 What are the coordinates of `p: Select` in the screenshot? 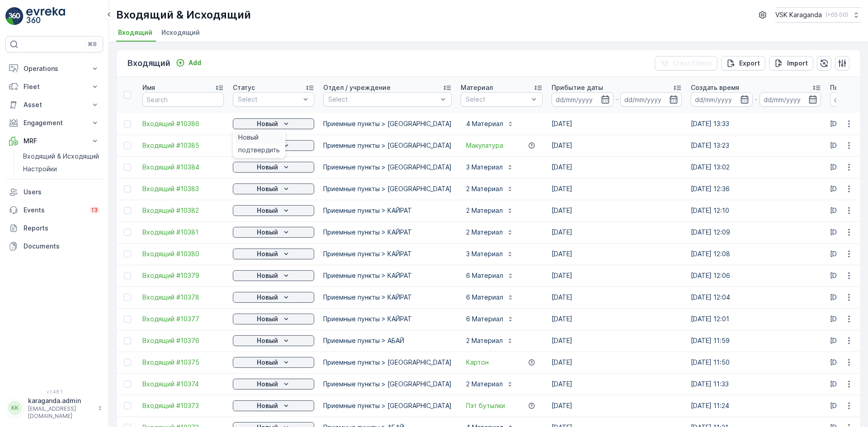 It's located at (269, 99).